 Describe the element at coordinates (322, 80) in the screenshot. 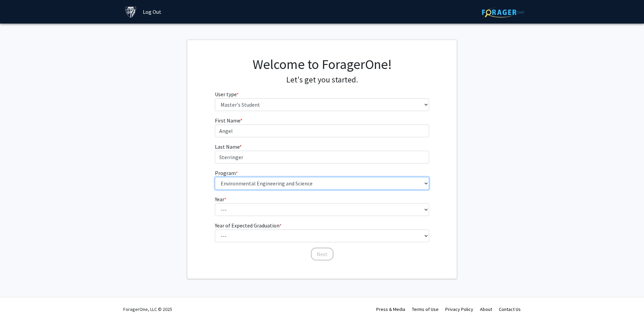

I see `h4: Let's get you started.` at that location.